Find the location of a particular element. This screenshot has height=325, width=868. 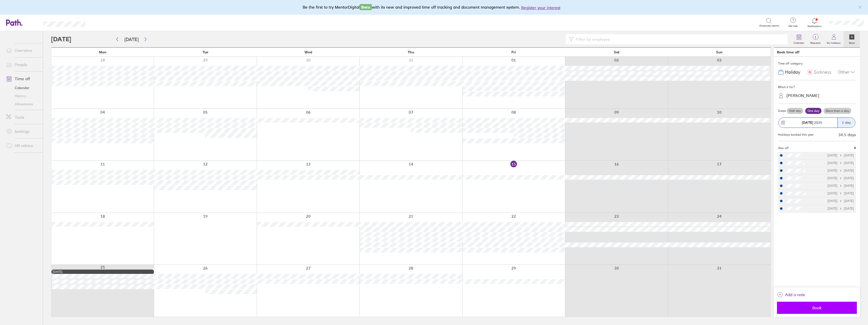

div: Book time off is located at coordinates (788, 52).